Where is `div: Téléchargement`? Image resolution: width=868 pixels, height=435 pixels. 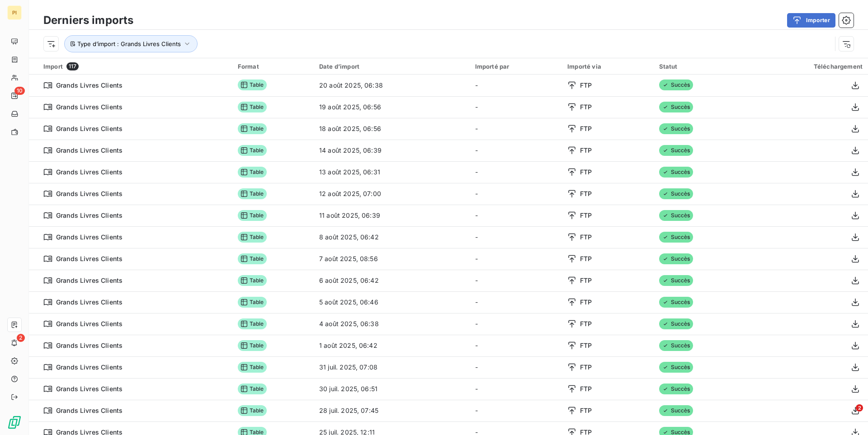
div: Téléchargement is located at coordinates (806, 67).